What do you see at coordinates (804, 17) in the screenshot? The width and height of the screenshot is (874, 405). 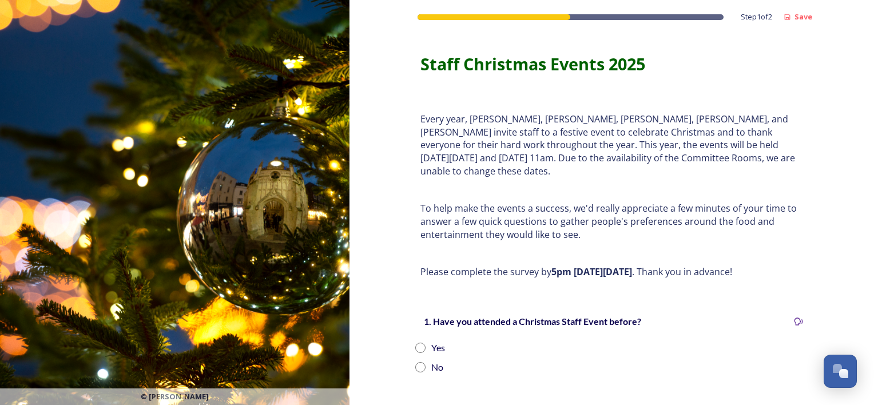 I see `strong: Save` at bounding box center [804, 17].